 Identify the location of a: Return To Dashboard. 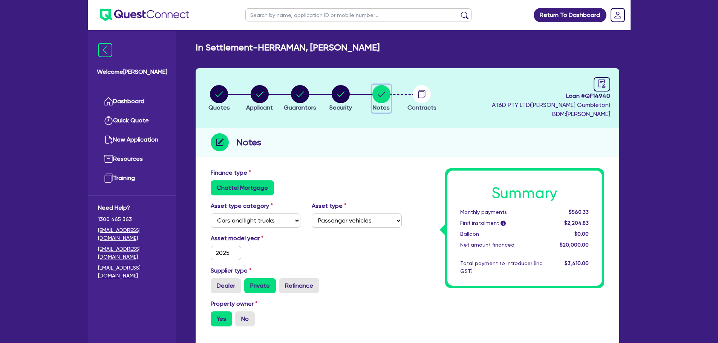
(570, 15).